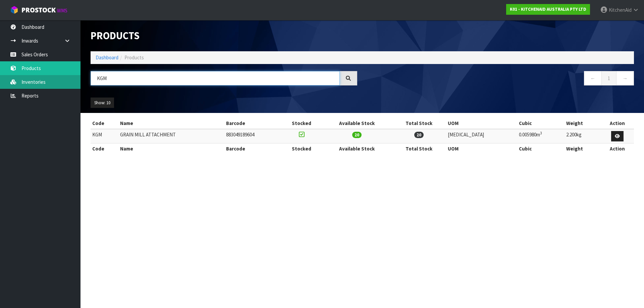 Image resolution: width=644 pixels, height=308 pixels. I want to click on td: GRAIN MILL ATTACHMENT, so click(171, 137).